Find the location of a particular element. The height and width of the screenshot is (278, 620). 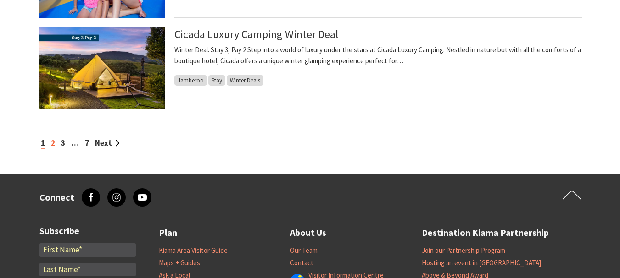

a: Join our Partnership Program is located at coordinates (463, 251).